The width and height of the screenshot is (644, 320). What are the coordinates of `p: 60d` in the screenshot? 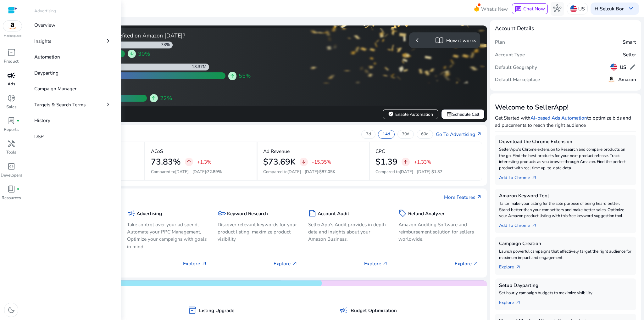 It's located at (425, 134).